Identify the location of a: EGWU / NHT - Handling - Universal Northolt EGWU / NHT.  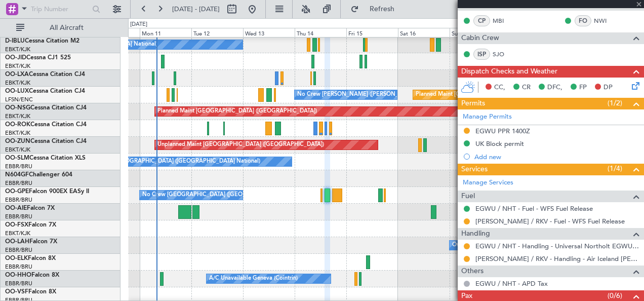
(557, 246).